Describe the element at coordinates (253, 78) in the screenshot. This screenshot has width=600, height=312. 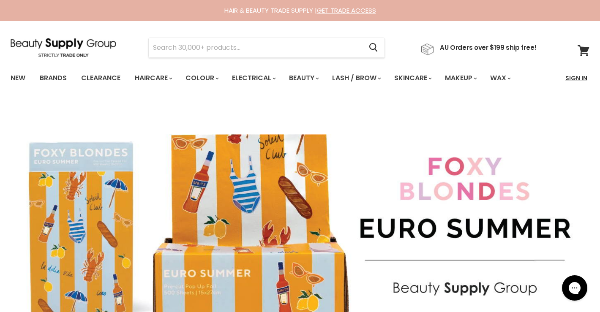
I see `a: Electrical` at that location.